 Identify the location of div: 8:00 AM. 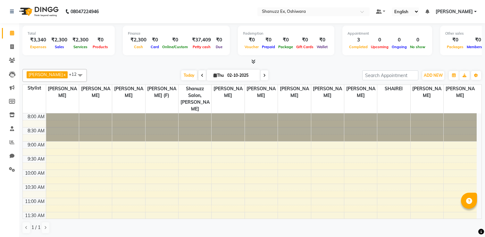
(36, 116).